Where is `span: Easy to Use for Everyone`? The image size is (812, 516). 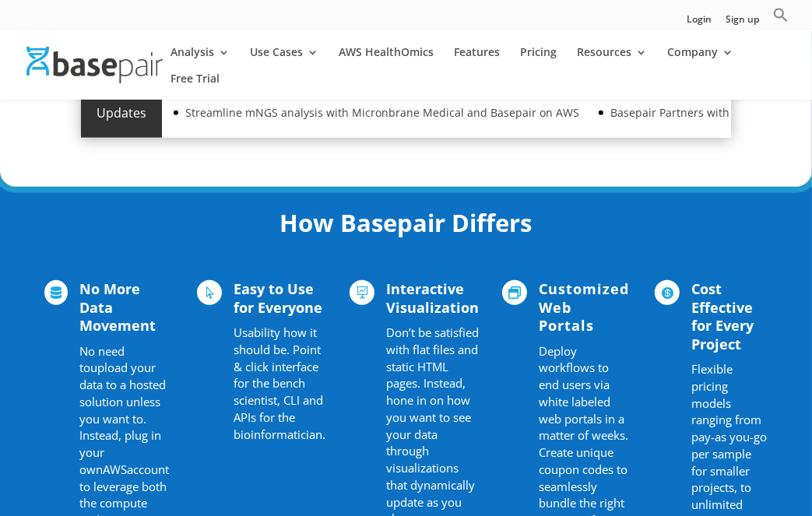 span: Easy to Use for Everyone is located at coordinates (278, 297).